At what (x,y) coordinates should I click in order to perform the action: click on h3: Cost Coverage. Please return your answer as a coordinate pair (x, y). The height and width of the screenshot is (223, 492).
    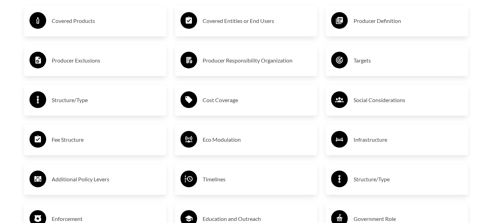
    Looking at the image, I should click on (257, 100).